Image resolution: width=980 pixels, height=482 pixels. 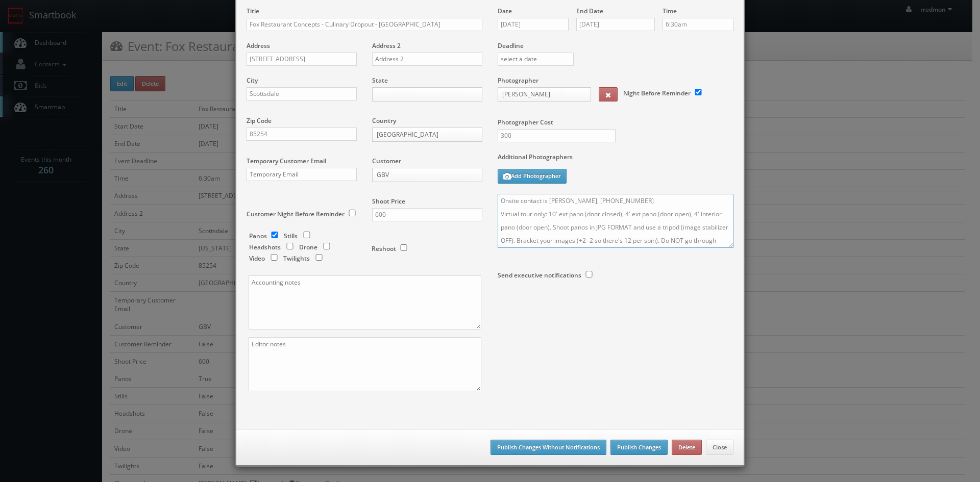 What do you see at coordinates (670, 11) in the screenshot?
I see `label: Time` at bounding box center [670, 11].